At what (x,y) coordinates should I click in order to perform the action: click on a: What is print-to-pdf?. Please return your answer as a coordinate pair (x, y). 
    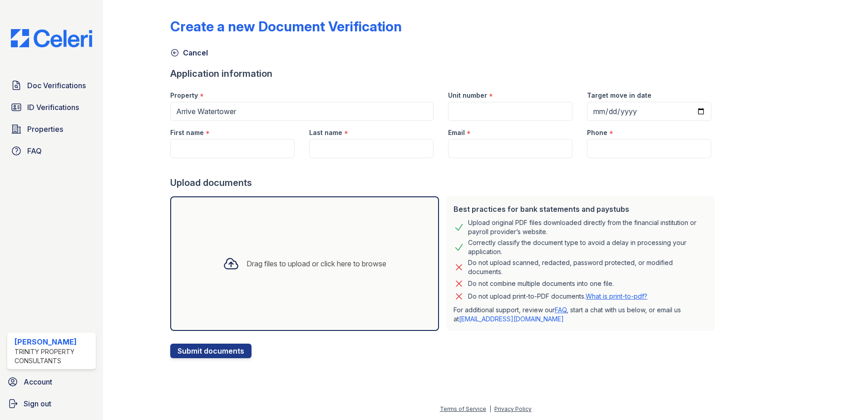
    Looking at the image, I should click on (616, 296).